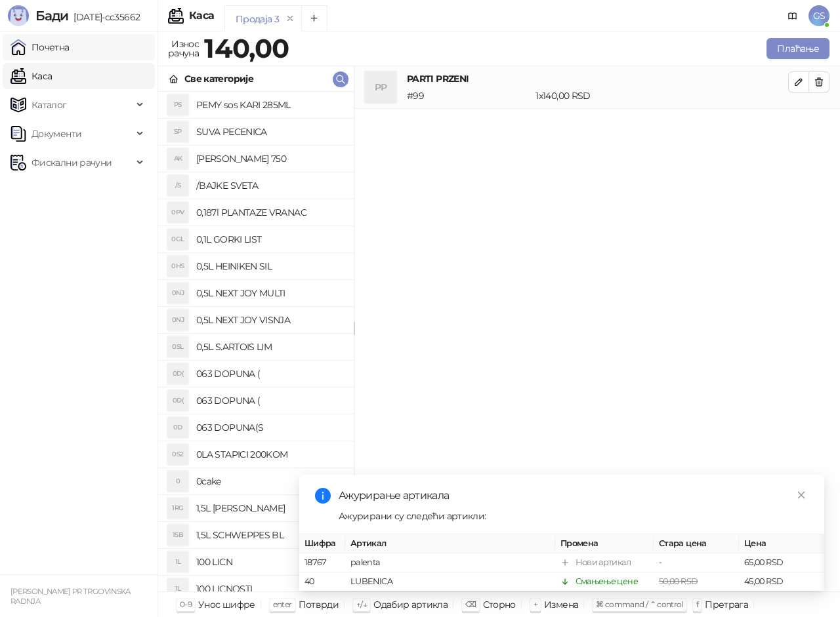 Image resolution: width=840 pixels, height=617 pixels. I want to click on a: Документација, so click(792, 15).